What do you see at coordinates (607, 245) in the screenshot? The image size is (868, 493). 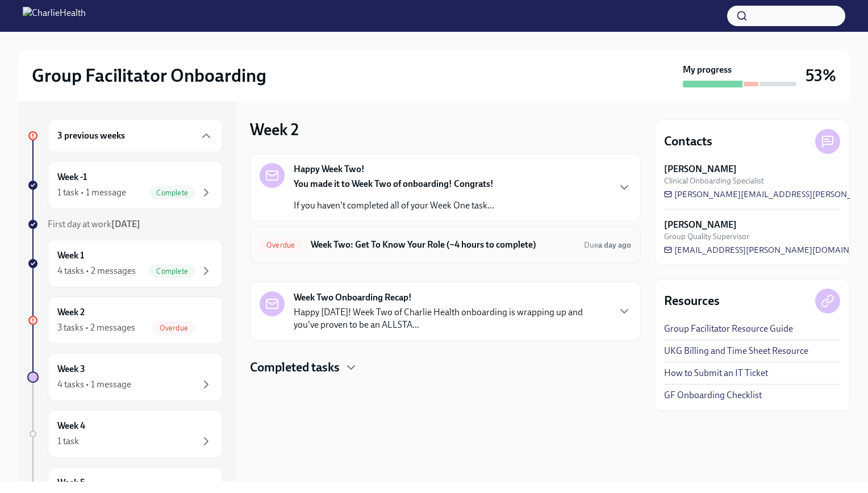 I see `span: September 16th, 2025 10:00` at bounding box center [607, 245].